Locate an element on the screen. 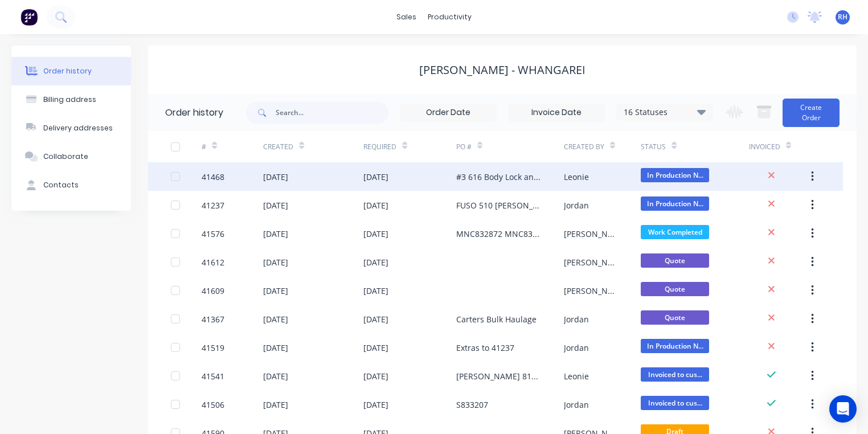 The image size is (868, 434). div: 41506 is located at coordinates (213, 405).